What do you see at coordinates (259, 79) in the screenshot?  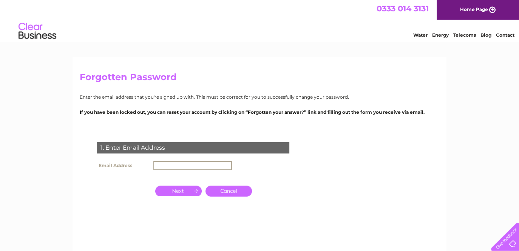 I see `h2: Forgotten Password` at bounding box center [259, 79].